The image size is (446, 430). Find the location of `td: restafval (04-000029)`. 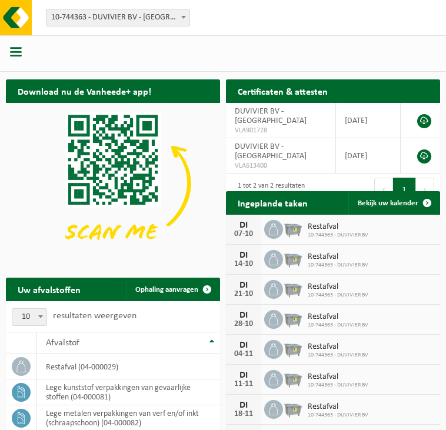

td: restafval (04-000029) is located at coordinates (128, 366).